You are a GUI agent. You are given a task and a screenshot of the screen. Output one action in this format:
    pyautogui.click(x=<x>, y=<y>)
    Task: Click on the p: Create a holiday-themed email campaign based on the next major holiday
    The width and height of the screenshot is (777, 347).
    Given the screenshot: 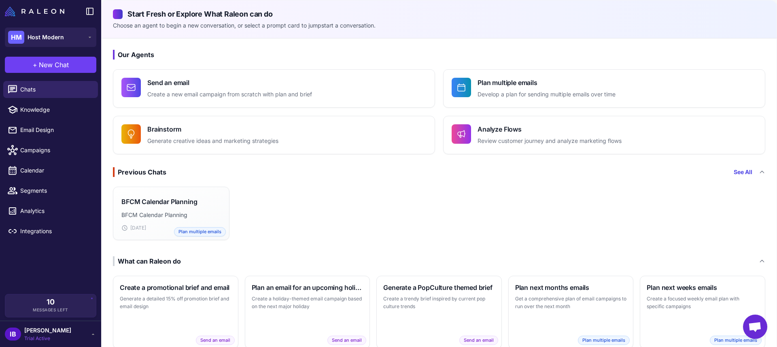 What is the action you would take?
    pyautogui.click(x=307, y=302)
    